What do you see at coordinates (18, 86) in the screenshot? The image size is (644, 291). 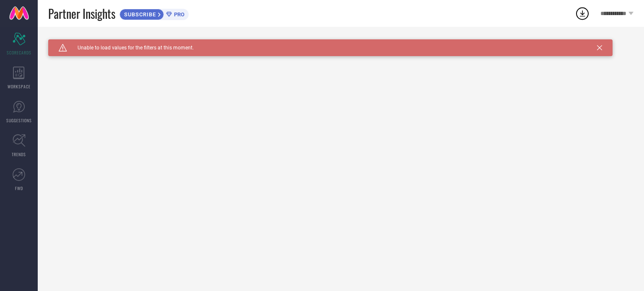 I see `span: WORKSPACE` at bounding box center [18, 86].